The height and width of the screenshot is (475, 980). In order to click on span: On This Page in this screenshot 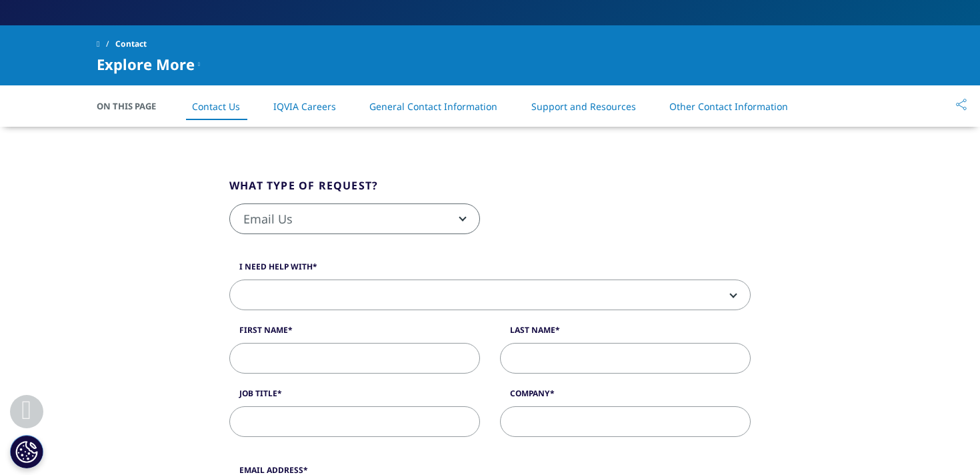, I will do `click(133, 106)`.